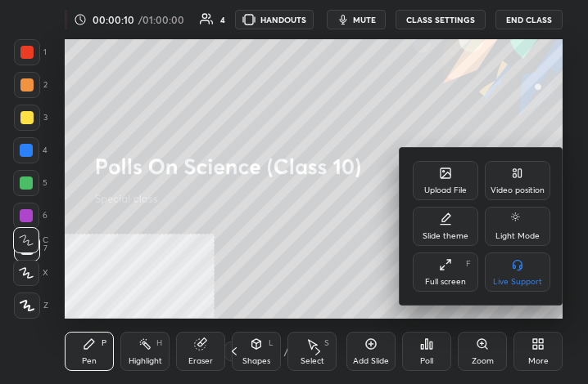 This screenshot has width=588, height=384. I want to click on div: Live Support, so click(517, 282).